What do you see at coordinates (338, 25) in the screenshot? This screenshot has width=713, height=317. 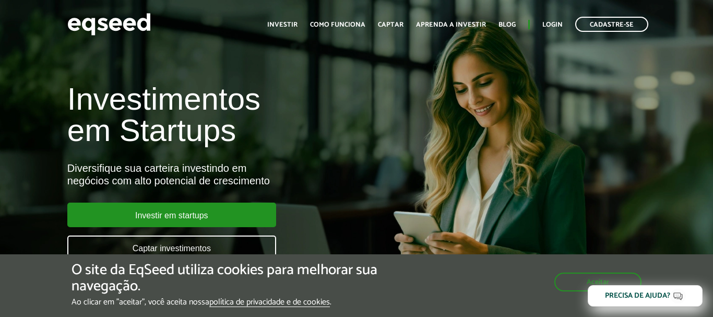 I see `a: Como funciona` at bounding box center [338, 25].